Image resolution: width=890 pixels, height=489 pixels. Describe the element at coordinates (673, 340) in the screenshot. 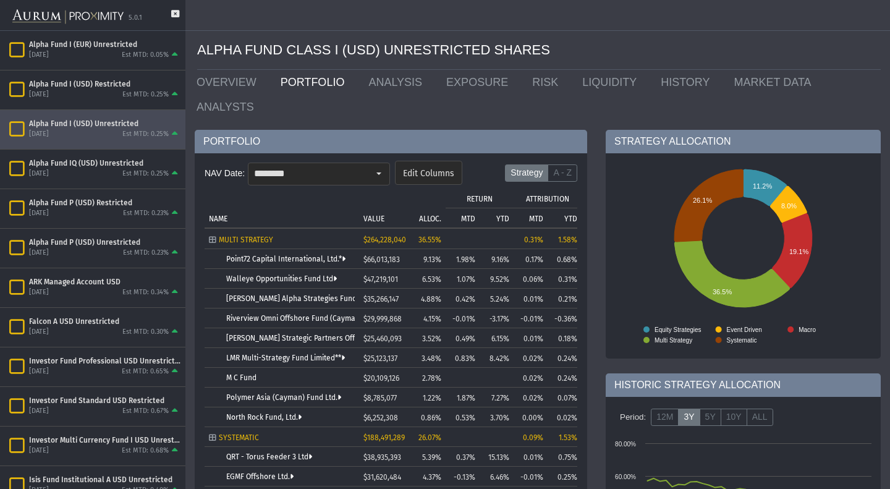

I see `text: Multi Strategy` at that location.